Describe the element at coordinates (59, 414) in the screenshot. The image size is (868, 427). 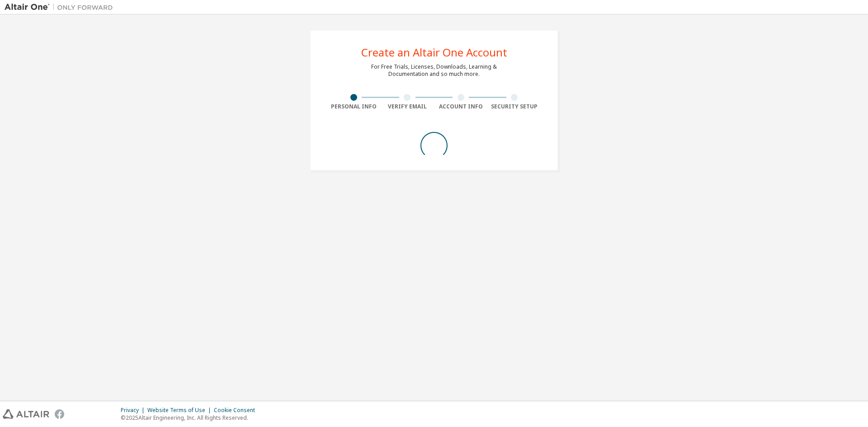
I see `img: facebook.svg` at that location.